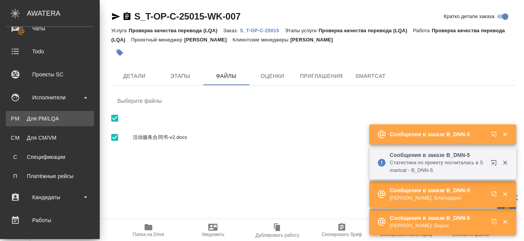 The width and height of the screenshot is (524, 241). Describe the element at coordinates (50, 138) in the screenshot. I see `div: Для CM/VM` at that location.